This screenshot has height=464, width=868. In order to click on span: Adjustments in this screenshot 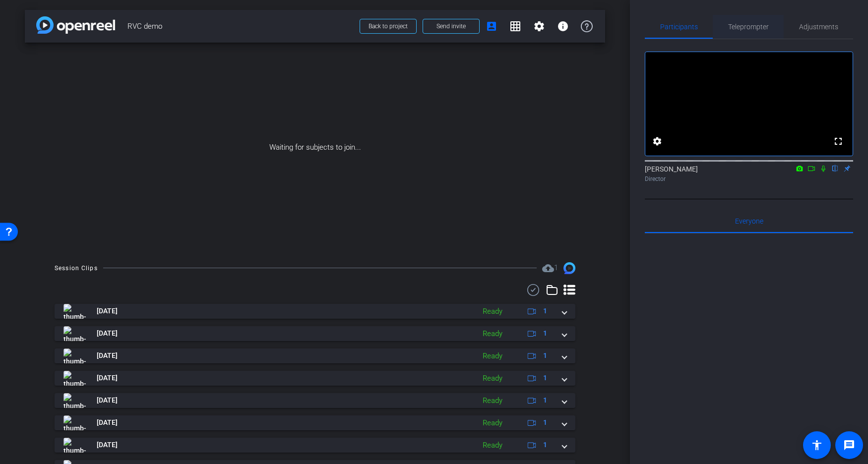, I will do `click(819, 27)`.